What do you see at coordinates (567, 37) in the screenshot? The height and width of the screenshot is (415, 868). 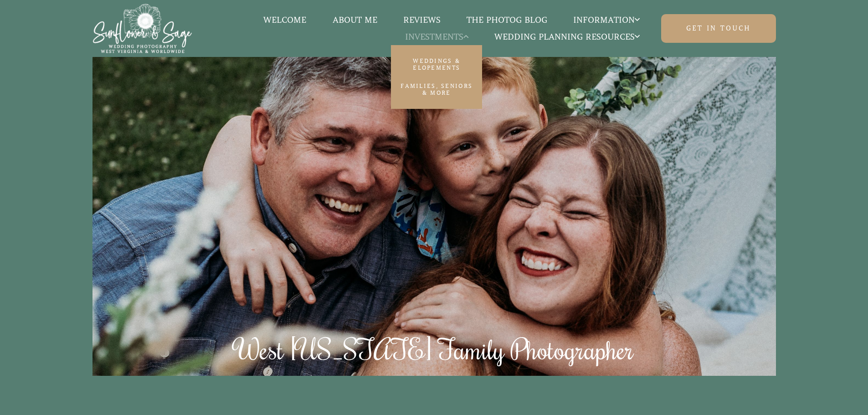 I see `span: Wedding Planning Resources` at bounding box center [567, 37].